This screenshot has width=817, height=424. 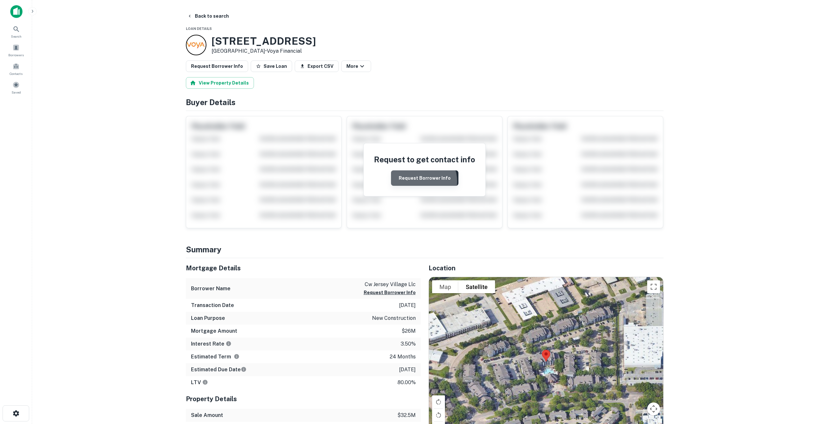 What do you see at coordinates (356, 66) in the screenshot?
I see `button: More` at bounding box center [356, 66].